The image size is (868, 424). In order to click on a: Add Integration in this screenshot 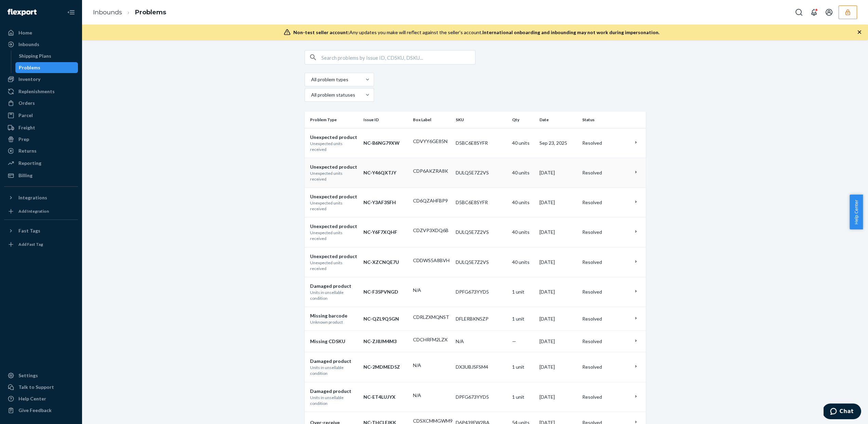, I will do `click(41, 212)`.